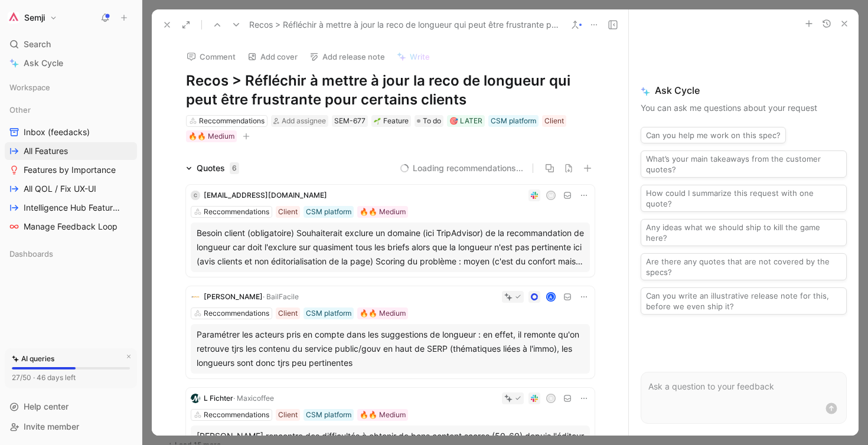 This screenshot has width=868, height=445. What do you see at coordinates (43, 378) in the screenshot?
I see `div: 27/50 · 46 days left` at bounding box center [43, 378].